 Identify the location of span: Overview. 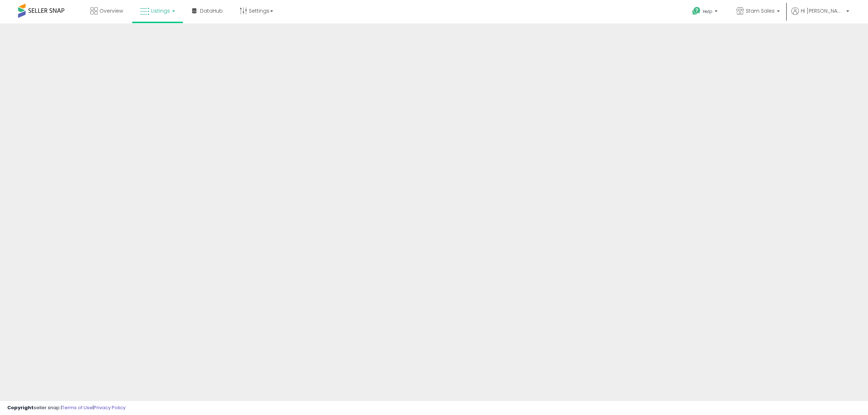
(111, 11).